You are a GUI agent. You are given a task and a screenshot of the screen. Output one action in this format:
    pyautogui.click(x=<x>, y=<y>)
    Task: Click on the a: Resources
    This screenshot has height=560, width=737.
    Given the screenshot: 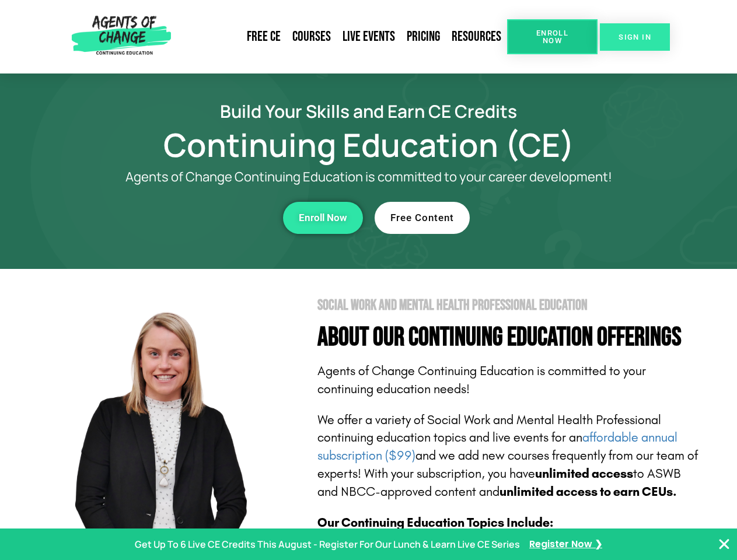 What is the action you would take?
    pyautogui.click(x=476, y=37)
    